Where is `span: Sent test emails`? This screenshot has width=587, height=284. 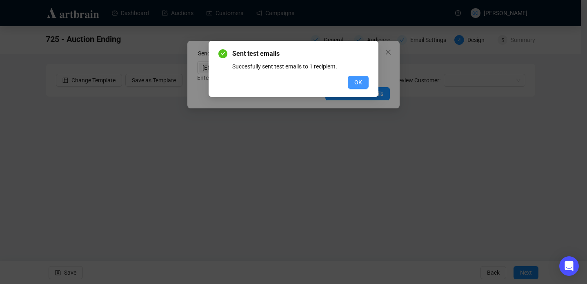 span: Sent test emails is located at coordinates (300, 54).